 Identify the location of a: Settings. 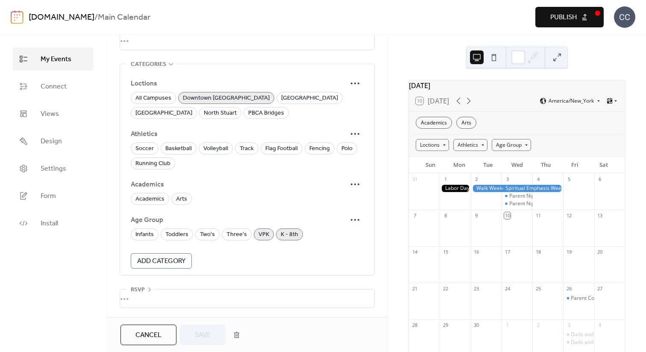
(53, 168).